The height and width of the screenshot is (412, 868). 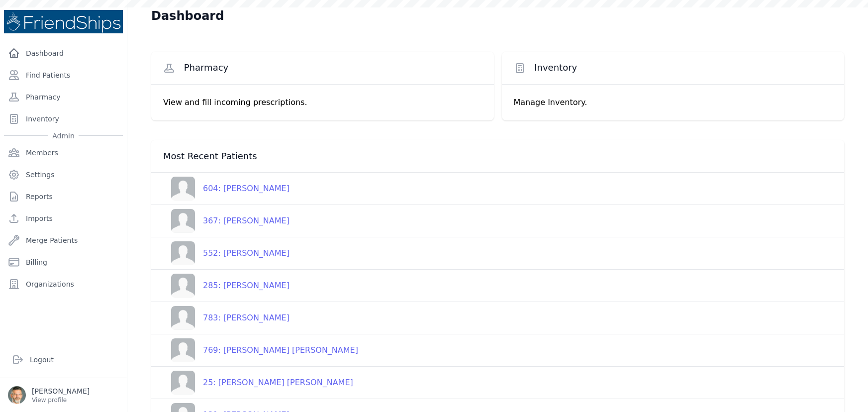 What do you see at coordinates (63, 197) in the screenshot?
I see `a: Reports` at bounding box center [63, 197].